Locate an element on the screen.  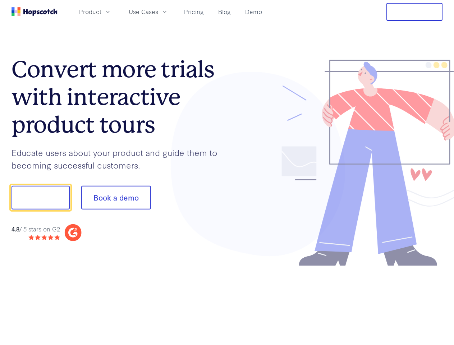
a: Blog is located at coordinates (224, 11).